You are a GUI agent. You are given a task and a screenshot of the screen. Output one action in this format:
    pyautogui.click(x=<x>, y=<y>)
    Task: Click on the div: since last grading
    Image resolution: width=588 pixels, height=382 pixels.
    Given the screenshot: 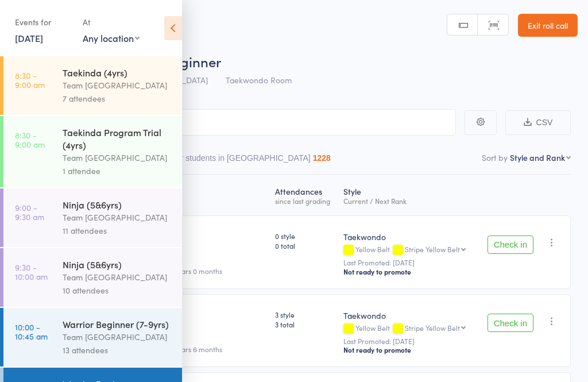 What is the action you would take?
    pyautogui.click(x=304, y=200)
    